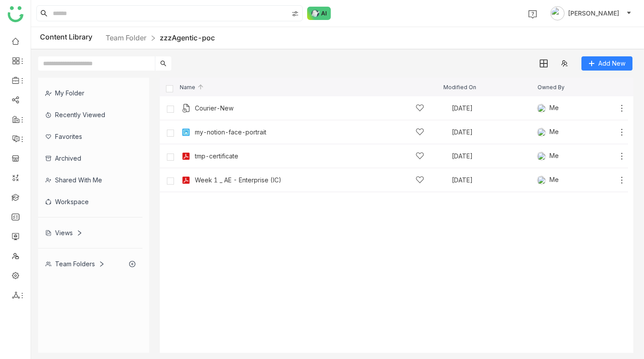 This screenshot has height=359, width=644. Describe the element at coordinates (557, 13) in the screenshot. I see `img: avatar` at that location.